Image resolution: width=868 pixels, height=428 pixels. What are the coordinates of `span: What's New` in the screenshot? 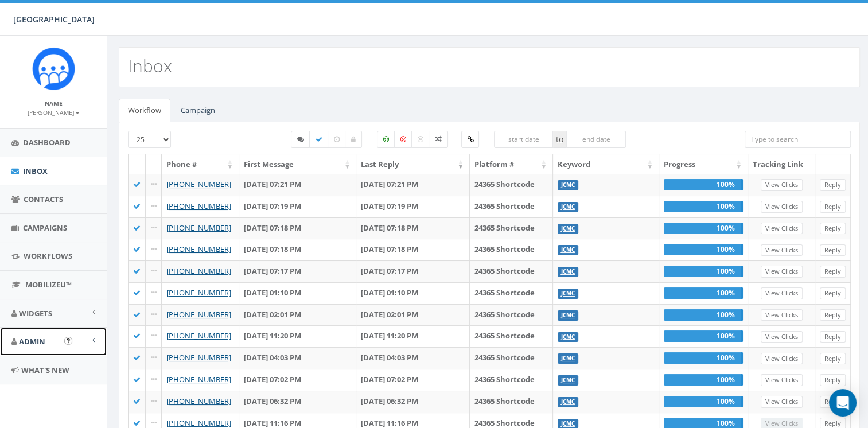 It's located at (46, 370).